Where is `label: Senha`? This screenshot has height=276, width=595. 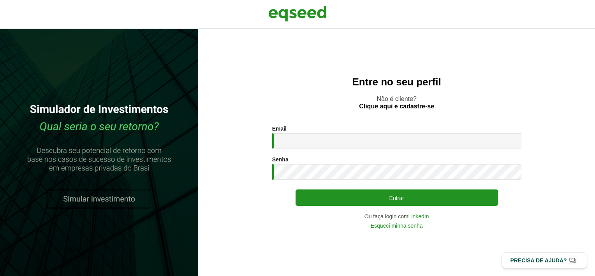 label: Senha is located at coordinates (280, 159).